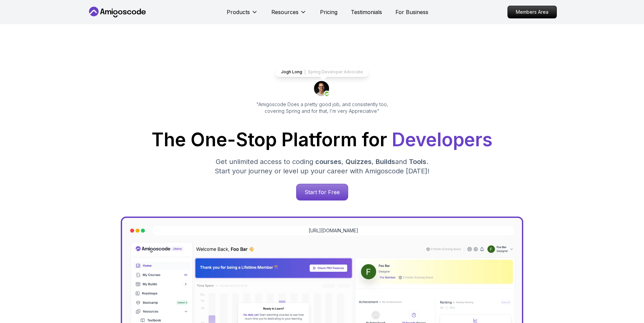 The image size is (644, 323). What do you see at coordinates (532, 12) in the screenshot?
I see `a: Members Area` at bounding box center [532, 12].